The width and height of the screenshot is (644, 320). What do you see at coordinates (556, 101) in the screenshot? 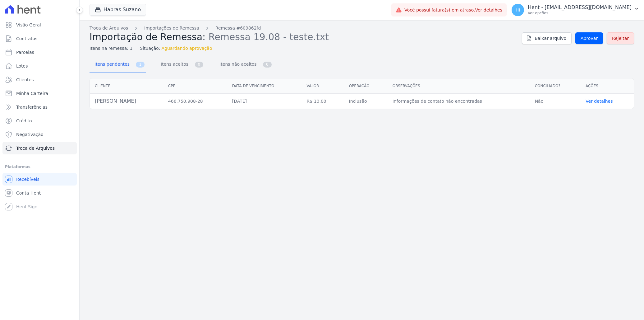
I see `td: Não` at bounding box center [556, 101].